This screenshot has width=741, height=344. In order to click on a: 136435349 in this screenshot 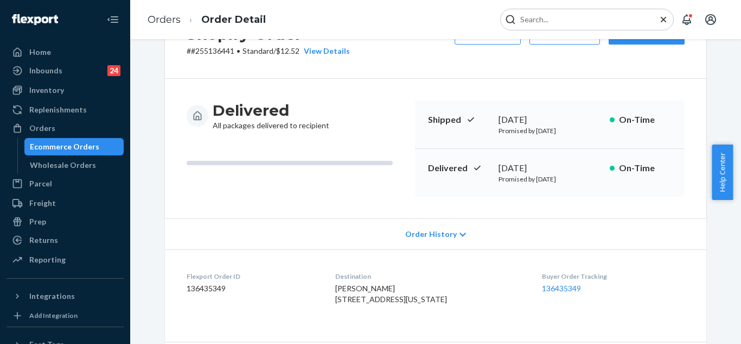, I will do `click(562, 288)`.